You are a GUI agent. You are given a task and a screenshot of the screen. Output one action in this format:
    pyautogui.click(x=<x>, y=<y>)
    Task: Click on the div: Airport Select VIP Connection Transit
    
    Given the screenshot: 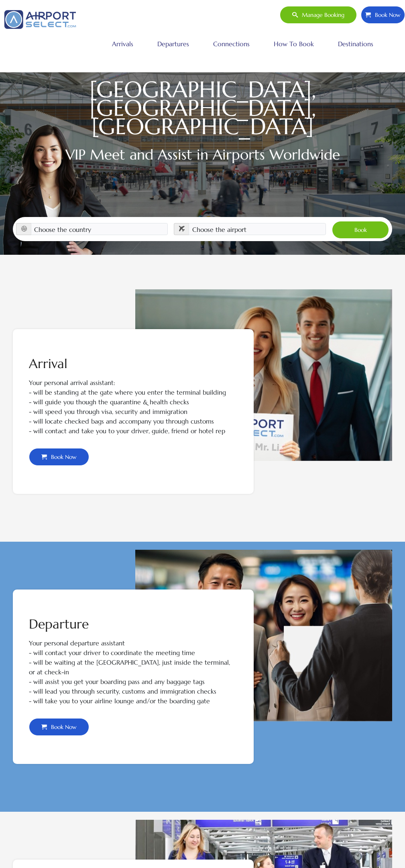 What is the action you would take?
    pyautogui.click(x=202, y=676)
    